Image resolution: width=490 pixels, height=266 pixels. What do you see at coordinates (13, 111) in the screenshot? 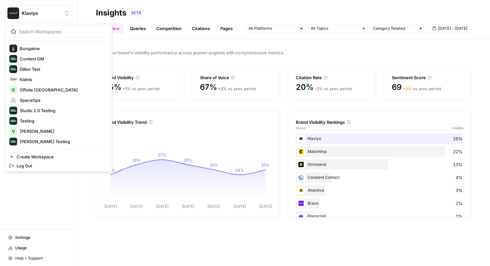
I see `img: Studio 2.0 Testing Logo` at bounding box center [13, 111].